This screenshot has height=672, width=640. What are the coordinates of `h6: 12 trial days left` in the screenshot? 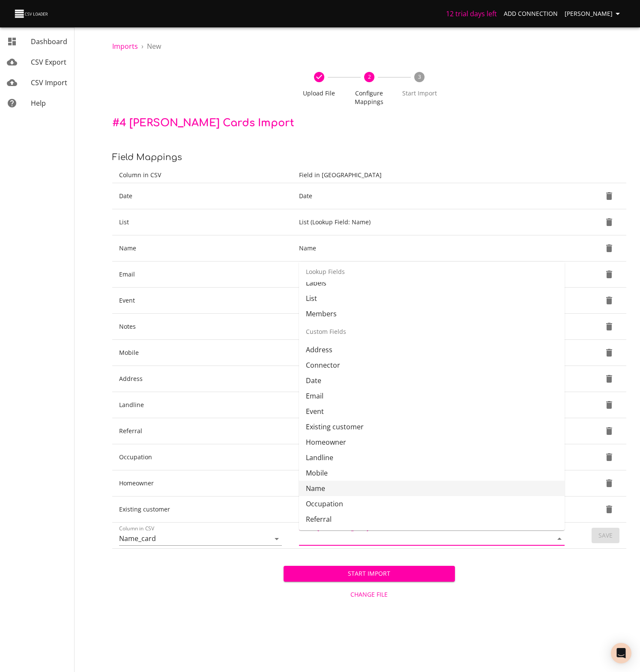 It's located at (471, 14).